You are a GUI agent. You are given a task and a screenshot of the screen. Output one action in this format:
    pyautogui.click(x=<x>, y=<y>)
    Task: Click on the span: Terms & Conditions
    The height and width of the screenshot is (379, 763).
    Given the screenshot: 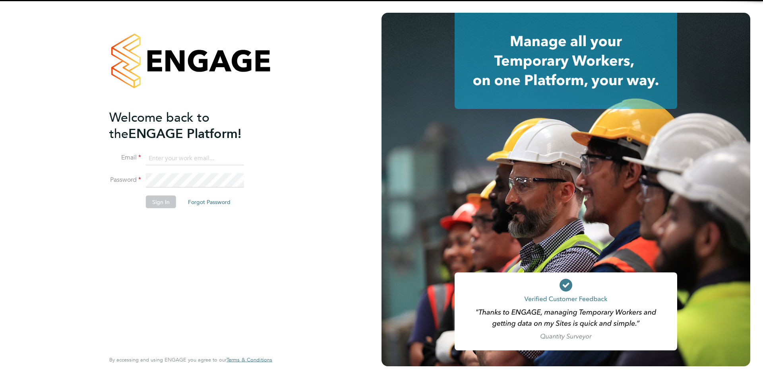 What is the action you would take?
    pyautogui.click(x=249, y=359)
    